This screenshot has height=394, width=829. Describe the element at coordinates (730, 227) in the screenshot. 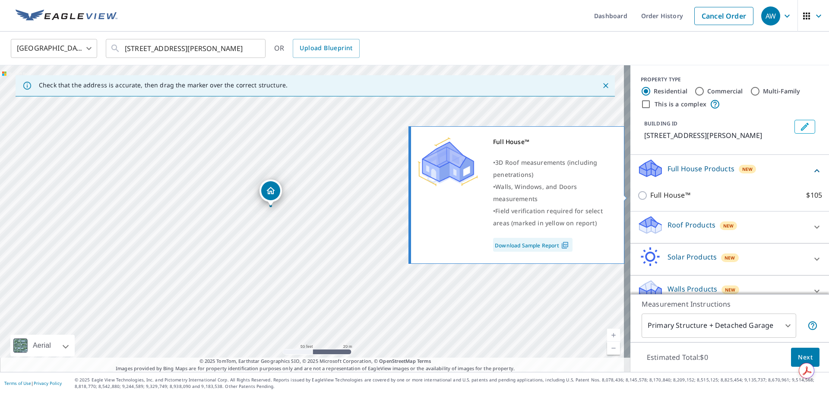

I see `div: Roof ProductsNew` at that location.